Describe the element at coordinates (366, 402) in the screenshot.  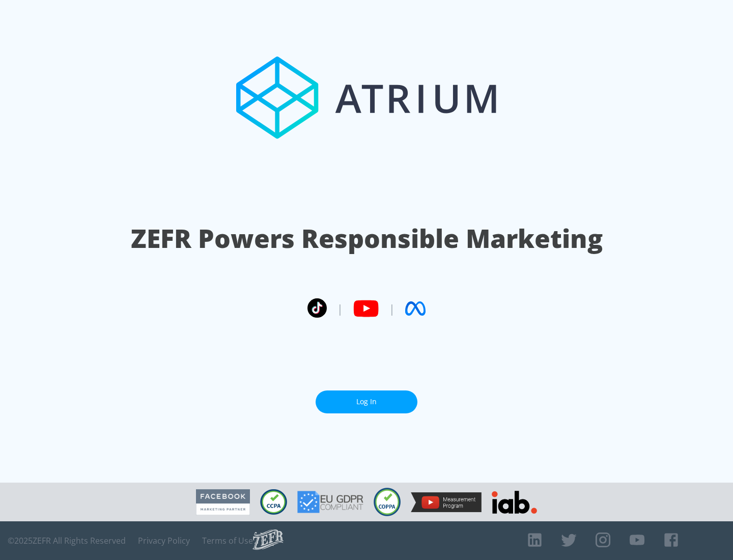
I see `a: Log In` at that location.